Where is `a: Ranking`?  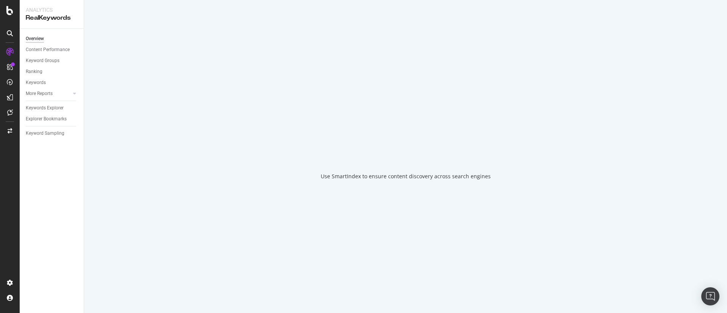
a: Ranking is located at coordinates (52, 72).